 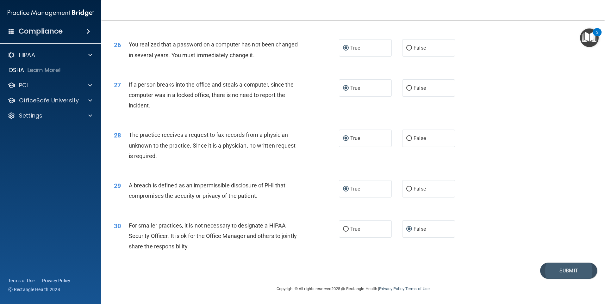 What do you see at coordinates (50, 55) in the screenshot?
I see `a: HIPAA` at bounding box center [50, 55].